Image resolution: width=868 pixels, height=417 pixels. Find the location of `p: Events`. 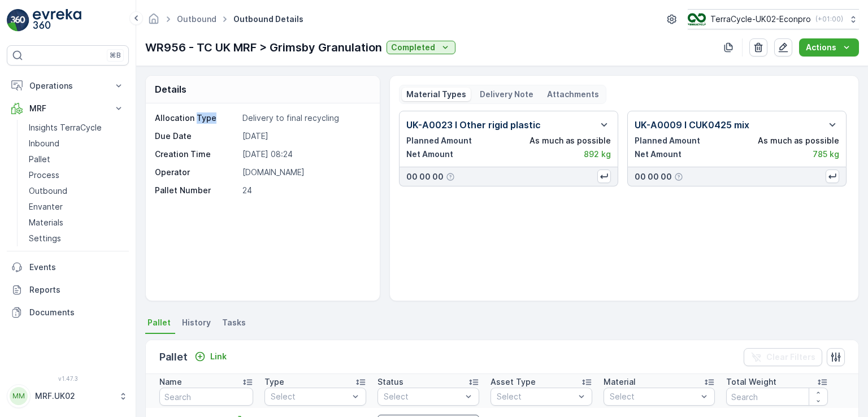

p: Events is located at coordinates (77, 267).